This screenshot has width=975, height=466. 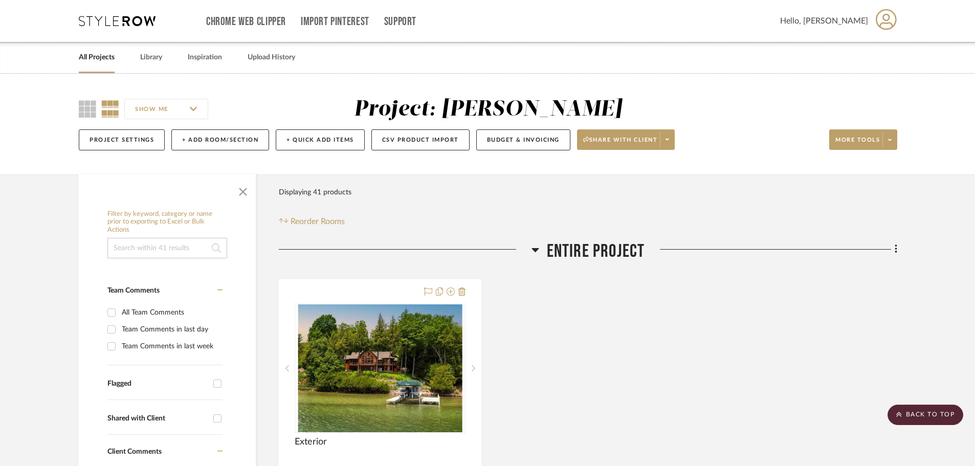 I want to click on button: + Quick Add Items, so click(x=320, y=140).